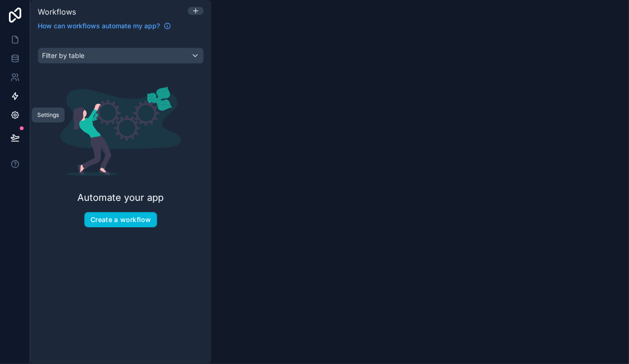 The image size is (629, 364). I want to click on img: Automate your app, so click(121, 131).